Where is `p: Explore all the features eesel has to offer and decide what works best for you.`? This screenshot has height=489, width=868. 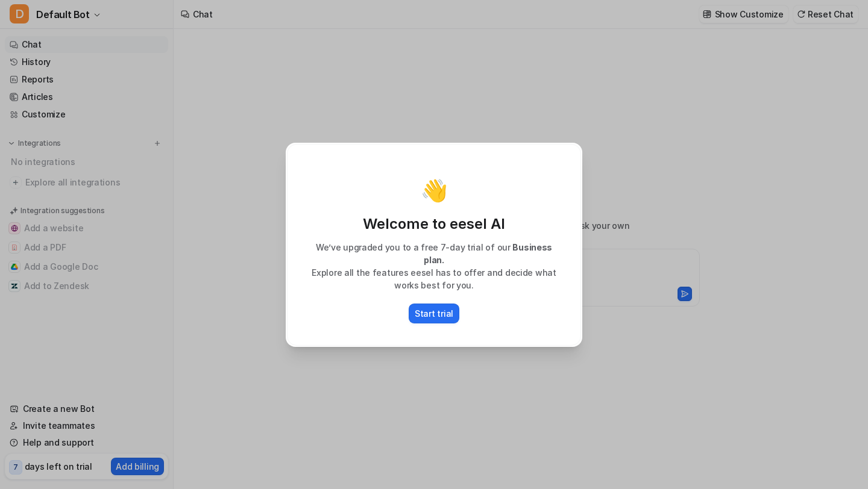 p: Explore all the features eesel has to offer and decide what works best for you. is located at coordinates (434, 279).